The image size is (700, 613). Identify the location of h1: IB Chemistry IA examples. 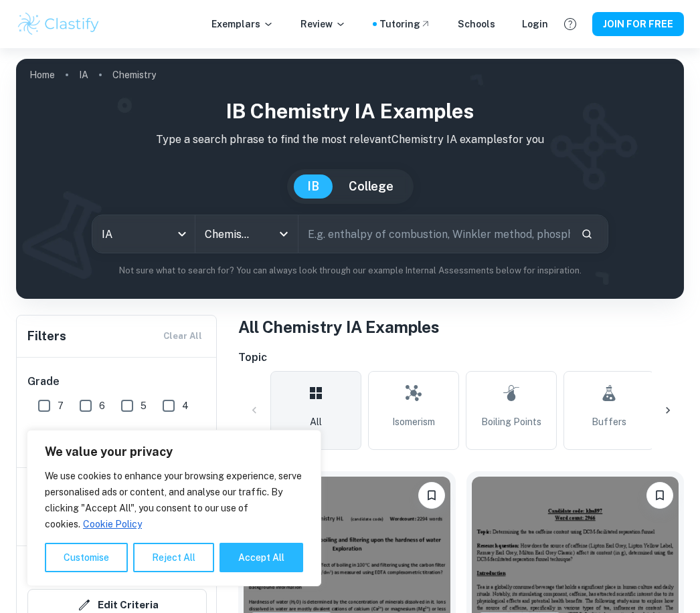
(350, 111).